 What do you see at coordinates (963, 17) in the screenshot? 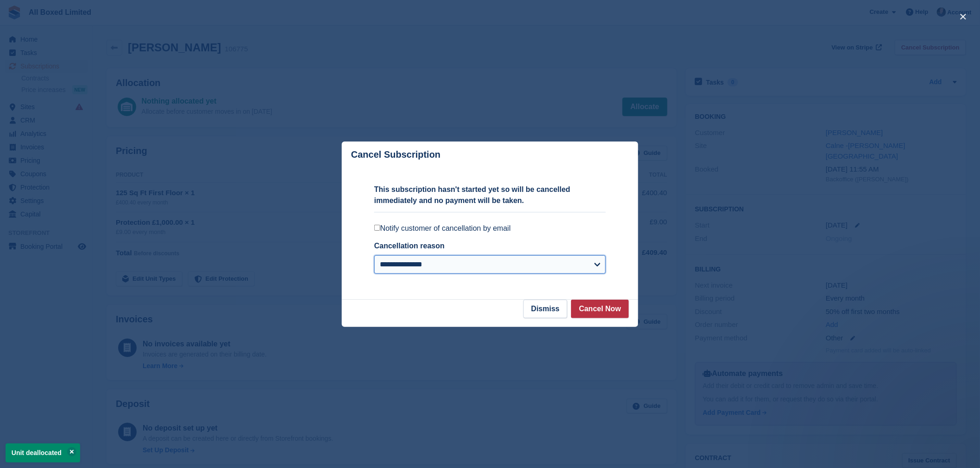
I see `button: close` at bounding box center [963, 17].